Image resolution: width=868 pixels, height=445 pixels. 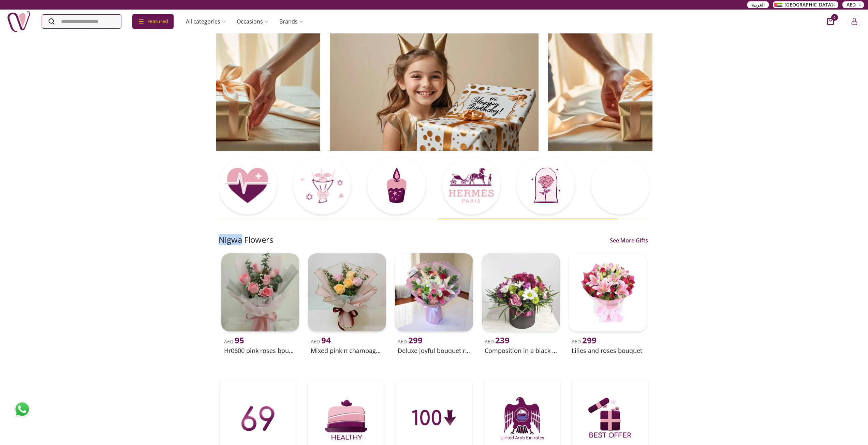 What do you see at coordinates (608, 351) in the screenshot?
I see `h2: Lilies and roses bouquet` at bounding box center [608, 351].